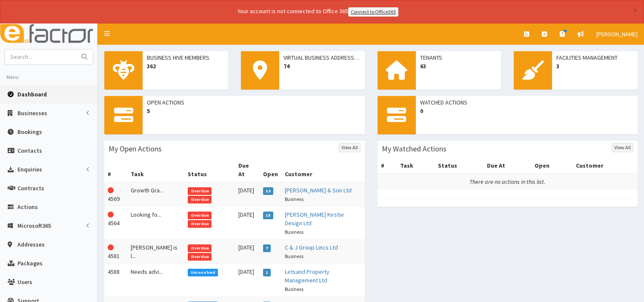 This screenshot has width=644, height=302. Describe the element at coordinates (508, 181) in the screenshot. I see `i: There are no actions in this list.` at that location.